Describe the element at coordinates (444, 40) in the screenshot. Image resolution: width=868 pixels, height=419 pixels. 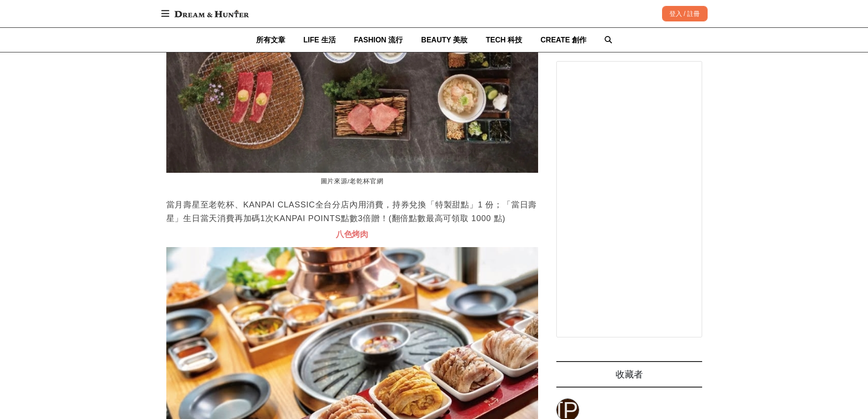
I see `span: BEAUTY 美妝` at that location.